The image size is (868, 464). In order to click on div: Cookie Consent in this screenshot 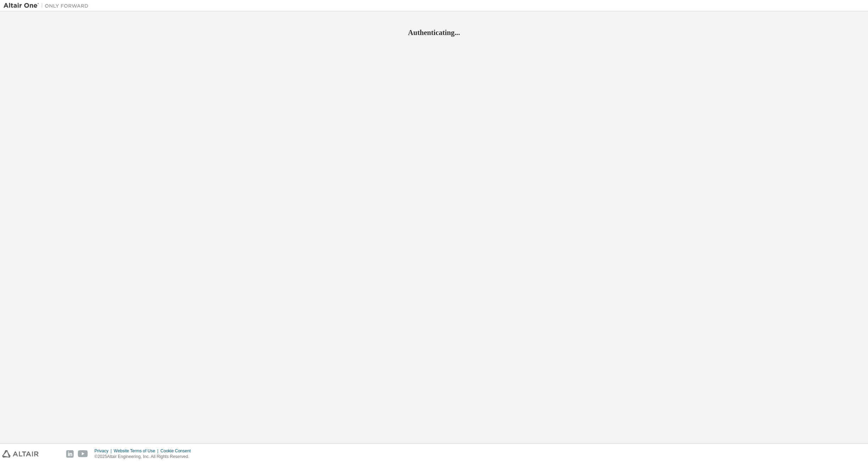, I will do `click(177, 451)`.